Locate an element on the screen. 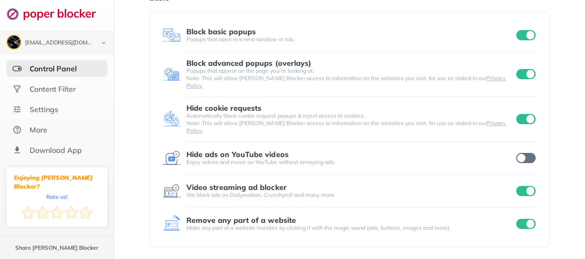 The width and height of the screenshot is (585, 259). div: We block ads on Dailymotion, Crunchyroll and many more is located at coordinates (350, 195).